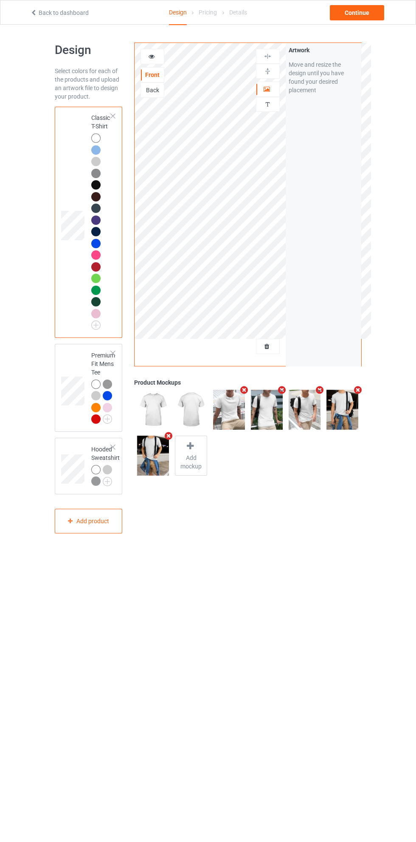 The height and width of the screenshot is (842, 416). Describe the element at coordinates (178, 13) in the screenshot. I see `div: Design` at that location.